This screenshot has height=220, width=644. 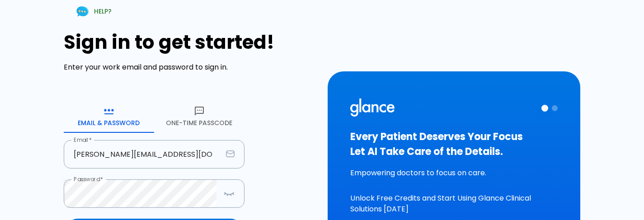 What do you see at coordinates (109, 117) in the screenshot?
I see `button: Email & Password` at bounding box center [109, 117].